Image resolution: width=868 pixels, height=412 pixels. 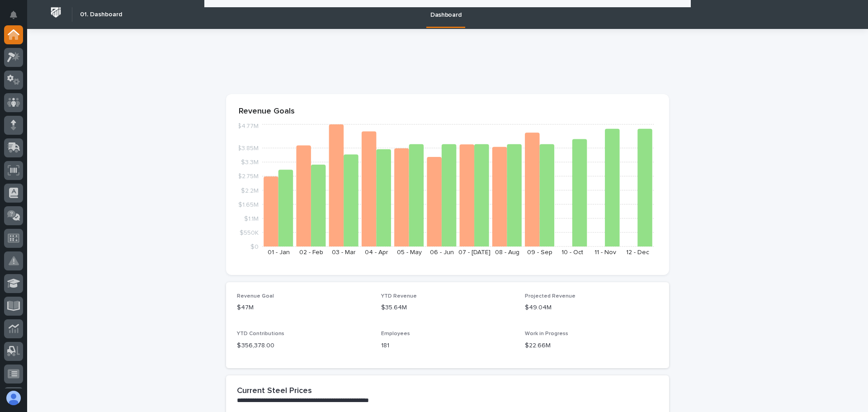 I want to click on tspan: $550K, so click(x=249, y=232).